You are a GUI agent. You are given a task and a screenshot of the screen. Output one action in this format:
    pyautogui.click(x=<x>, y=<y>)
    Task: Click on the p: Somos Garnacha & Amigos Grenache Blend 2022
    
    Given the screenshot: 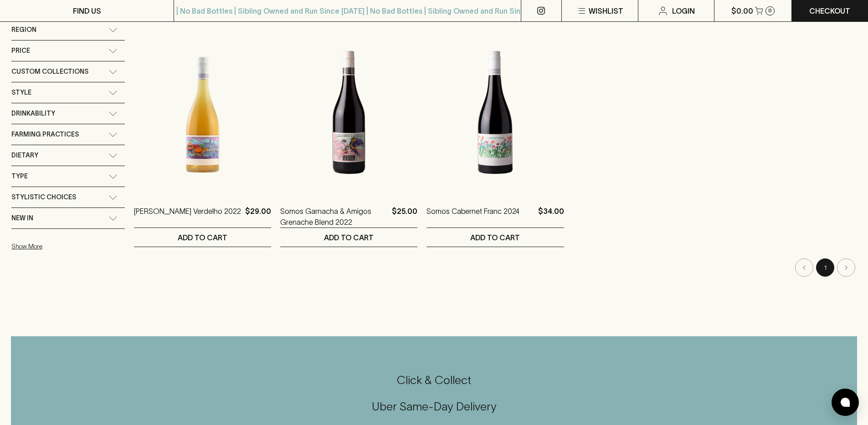 What is the action you would take?
    pyautogui.click(x=334, y=216)
    